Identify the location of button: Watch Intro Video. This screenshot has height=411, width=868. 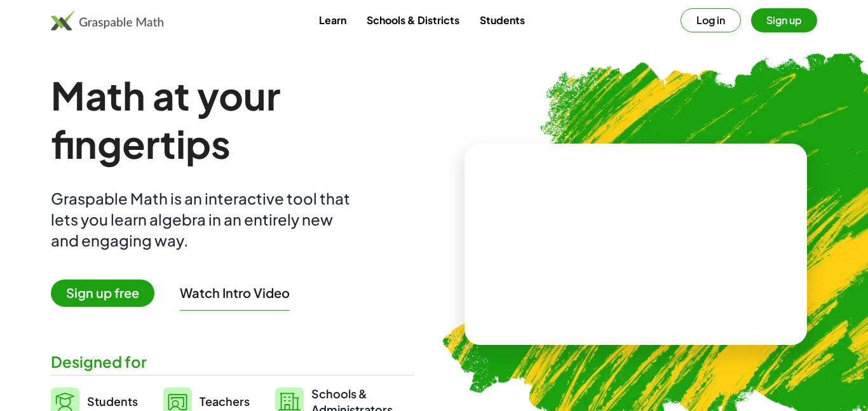
(234, 292).